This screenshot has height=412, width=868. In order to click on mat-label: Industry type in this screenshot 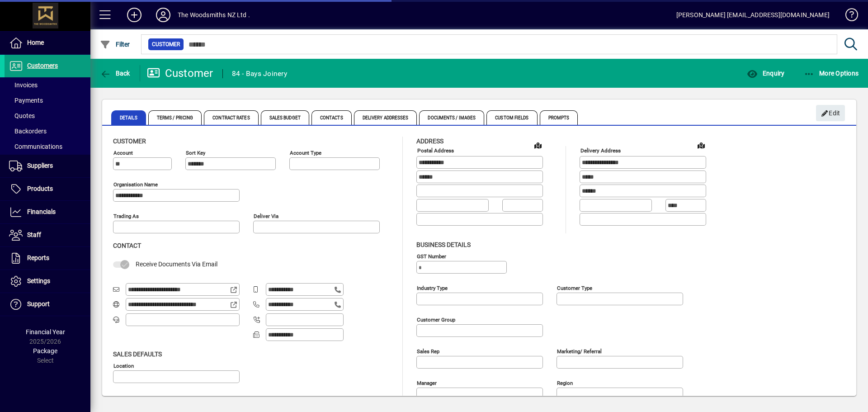, I will do `click(432, 287)`.